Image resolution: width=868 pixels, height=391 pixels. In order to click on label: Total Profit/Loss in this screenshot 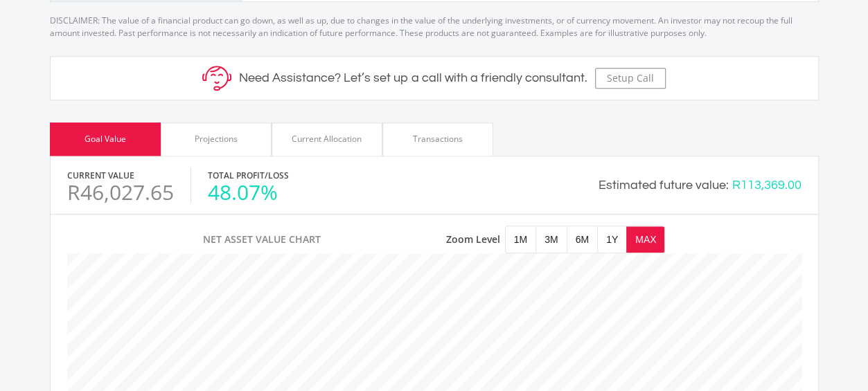, I will do `click(248, 176)`.